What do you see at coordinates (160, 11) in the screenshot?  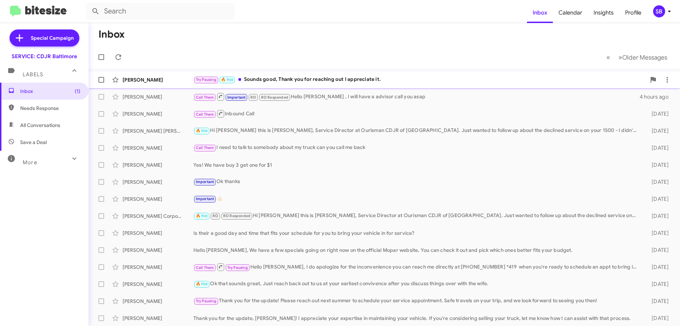 I see `input: Search` at bounding box center [160, 11].